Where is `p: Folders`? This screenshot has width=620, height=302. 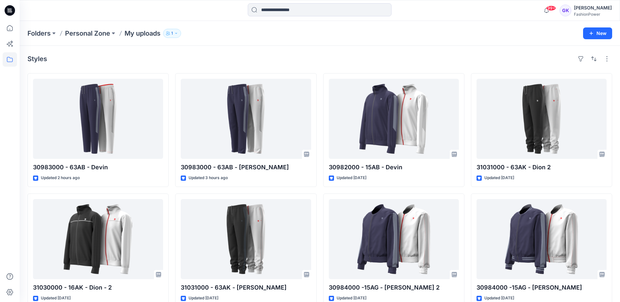
p: Folders is located at coordinates (39, 33).